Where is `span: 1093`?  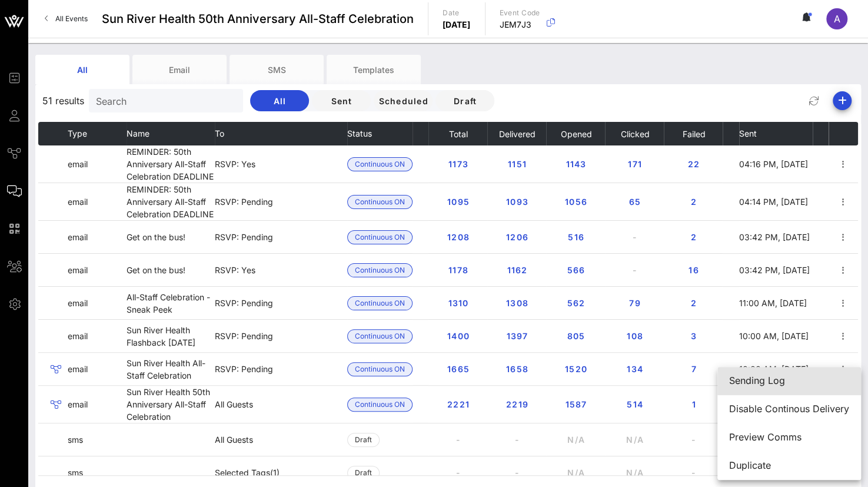 span: 1093 is located at coordinates (516, 202).